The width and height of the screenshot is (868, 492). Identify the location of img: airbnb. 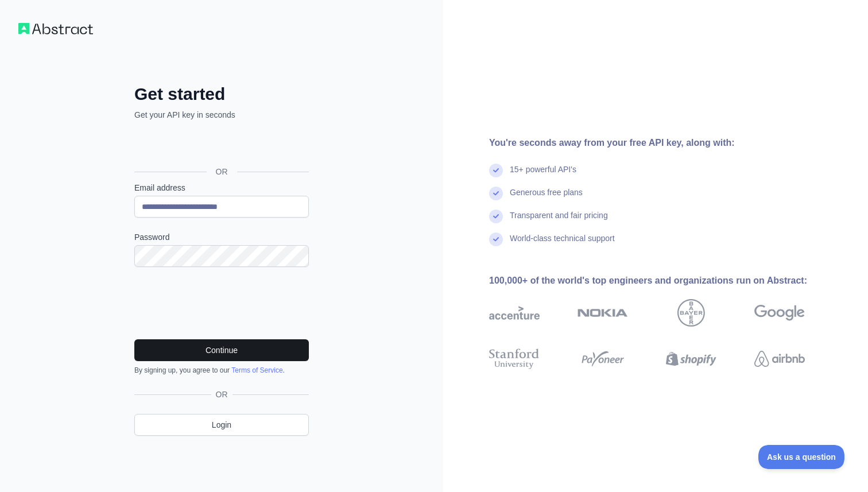
(780, 359).